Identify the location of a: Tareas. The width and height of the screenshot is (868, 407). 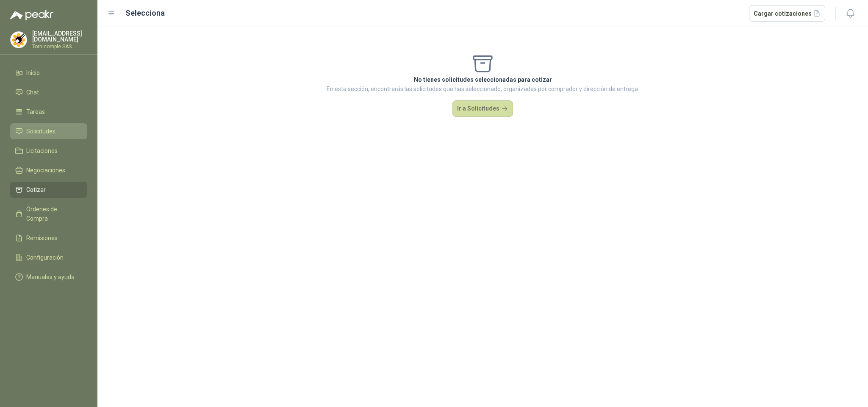
(49, 112).